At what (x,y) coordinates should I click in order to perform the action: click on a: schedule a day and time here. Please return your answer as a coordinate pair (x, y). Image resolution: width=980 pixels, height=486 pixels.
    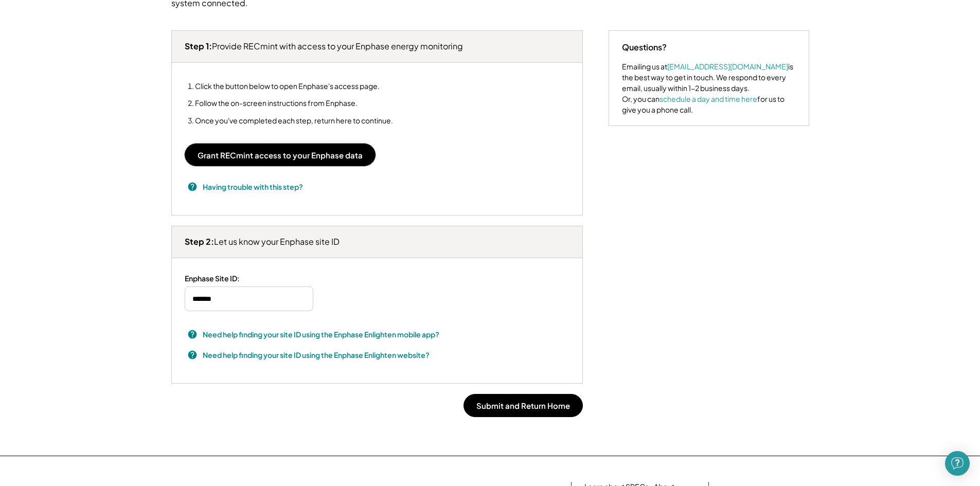
    Looking at the image, I should click on (708, 99).